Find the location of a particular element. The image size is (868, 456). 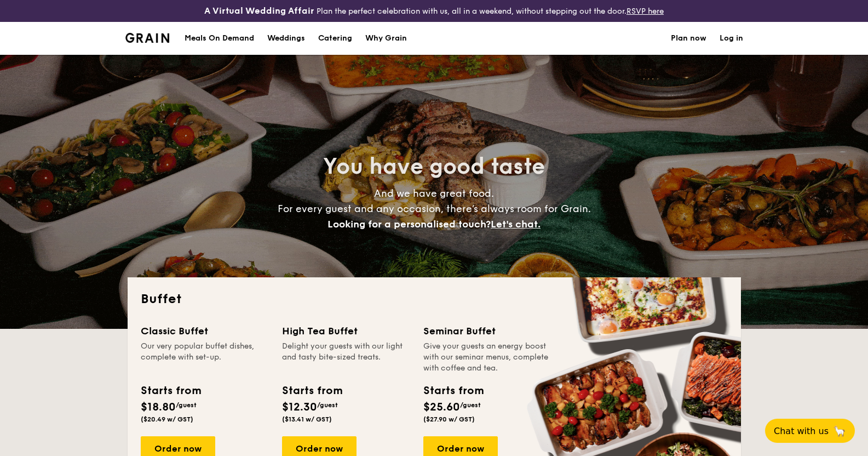

div: Seminar Buffet is located at coordinates (488, 331).